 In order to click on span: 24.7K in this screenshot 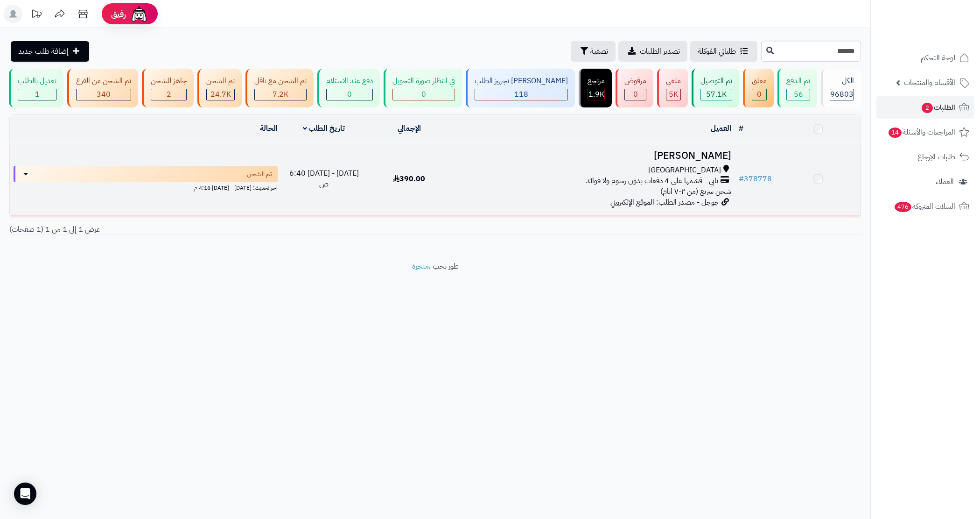, I will do `click(221, 94)`.